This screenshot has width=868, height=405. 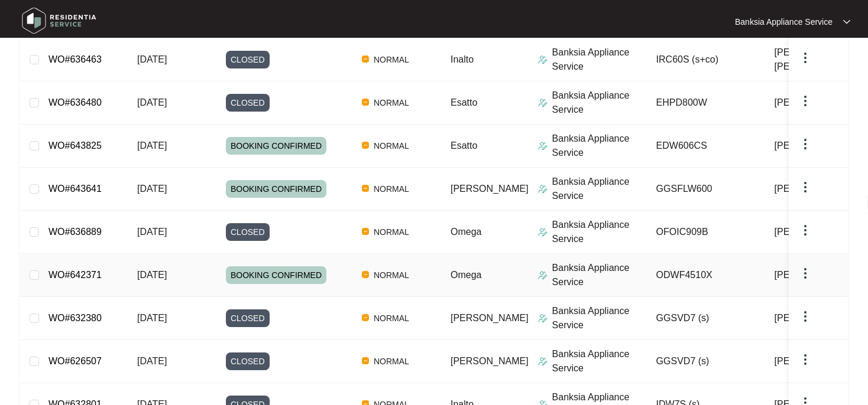 What do you see at coordinates (75, 361) in the screenshot?
I see `a: WO#626507` at bounding box center [75, 361].